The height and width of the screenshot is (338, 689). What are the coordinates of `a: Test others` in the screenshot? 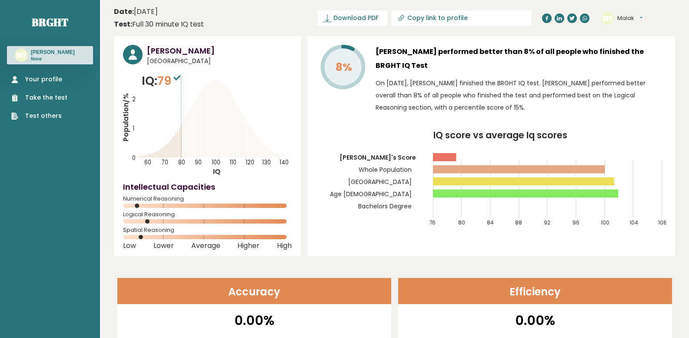 It's located at (39, 116).